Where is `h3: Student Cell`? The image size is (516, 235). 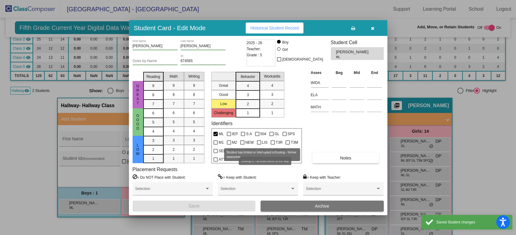
h3: Student Cell is located at coordinates (358, 42).